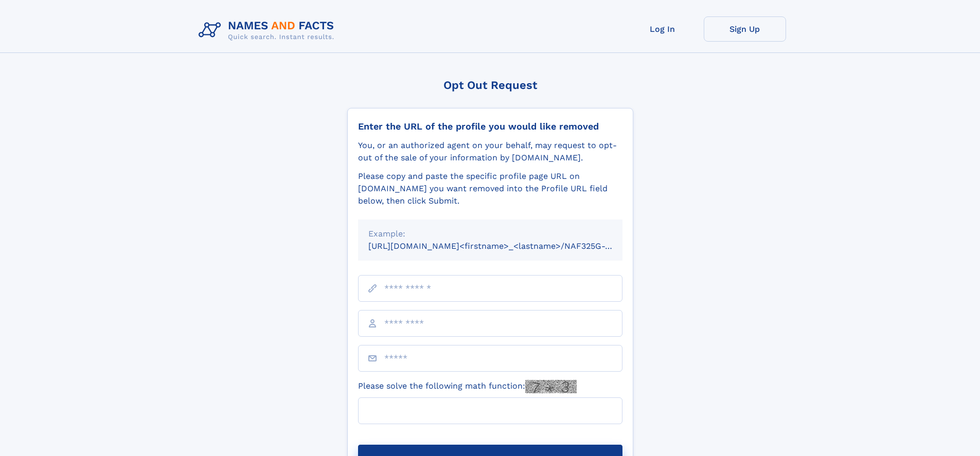 The image size is (980, 456). What do you see at coordinates (490, 85) in the screenshot?
I see `div: Opt Out Request` at bounding box center [490, 85].